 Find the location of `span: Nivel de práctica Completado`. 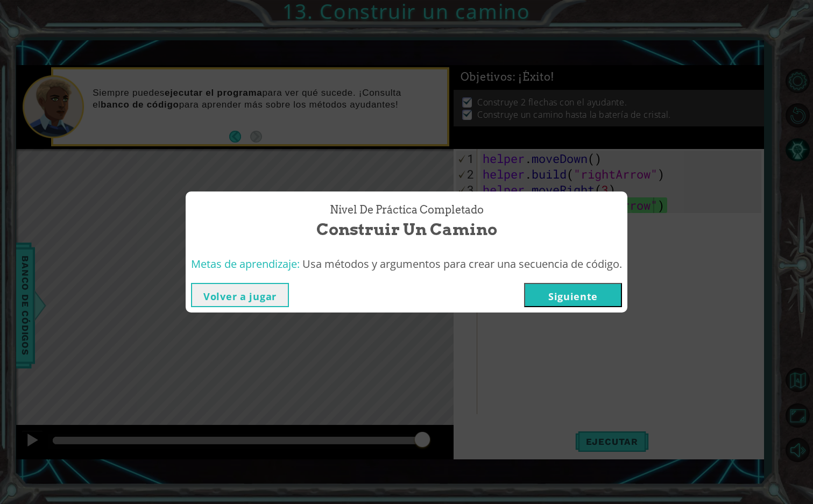

span: Nivel de práctica Completado is located at coordinates (407, 209).